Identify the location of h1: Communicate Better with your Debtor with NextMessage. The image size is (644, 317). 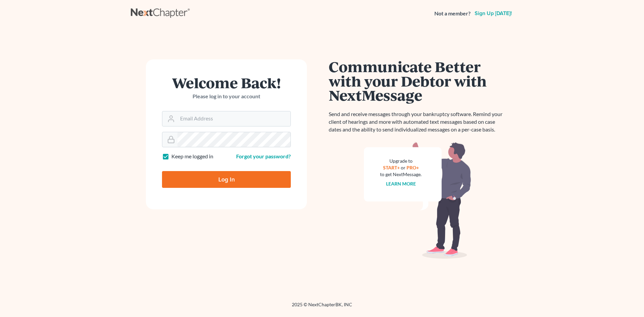
(418, 81).